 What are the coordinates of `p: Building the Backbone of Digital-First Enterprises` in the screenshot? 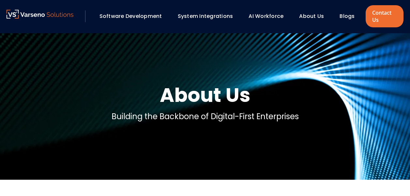 It's located at (205, 117).